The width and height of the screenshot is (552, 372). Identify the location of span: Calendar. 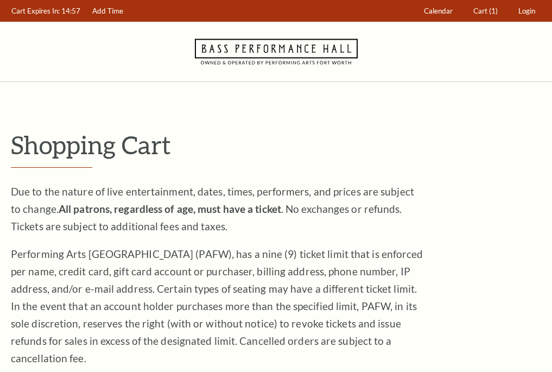
(438, 11).